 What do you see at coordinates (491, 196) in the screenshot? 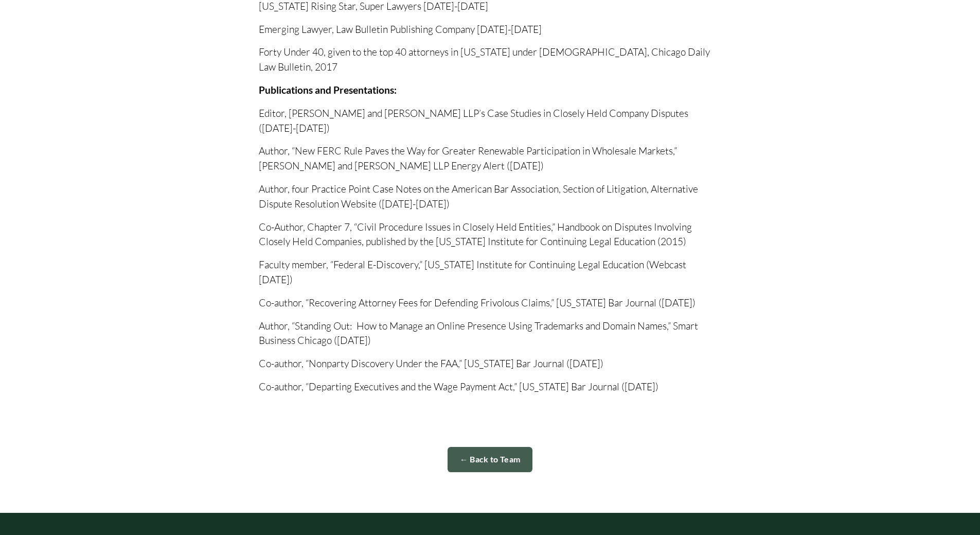
I see `p: Author, four Practice Point Case Notes on the American Bar Association, Section of Litigation, Al...` at bounding box center [491, 196].